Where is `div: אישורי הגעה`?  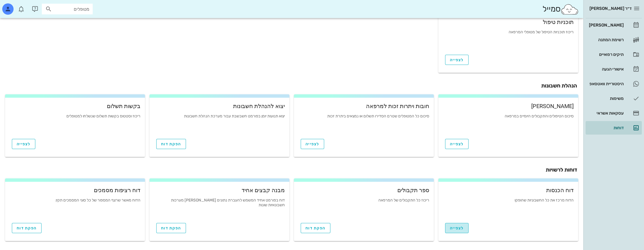
div: אישורי הגעה is located at coordinates (606, 69).